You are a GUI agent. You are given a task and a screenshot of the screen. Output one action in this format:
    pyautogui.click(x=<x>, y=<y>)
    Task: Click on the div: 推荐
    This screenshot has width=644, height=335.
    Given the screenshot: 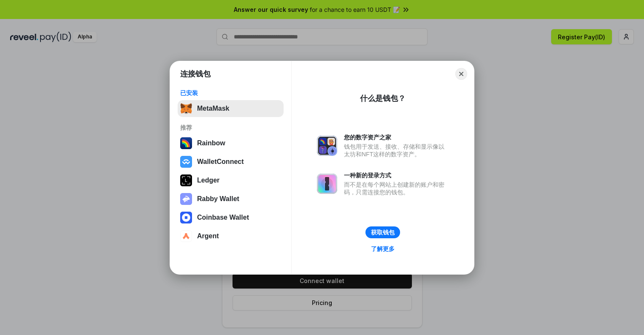 What is the action you would take?
    pyautogui.click(x=230, y=128)
    